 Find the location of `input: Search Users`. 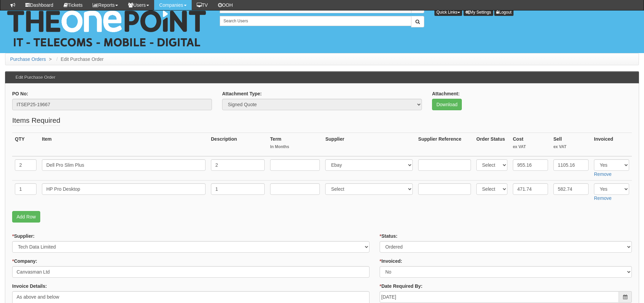

input: Search Users is located at coordinates (315, 21).